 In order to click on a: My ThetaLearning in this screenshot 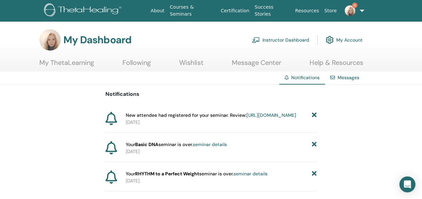, I will do `click(67, 65)`.